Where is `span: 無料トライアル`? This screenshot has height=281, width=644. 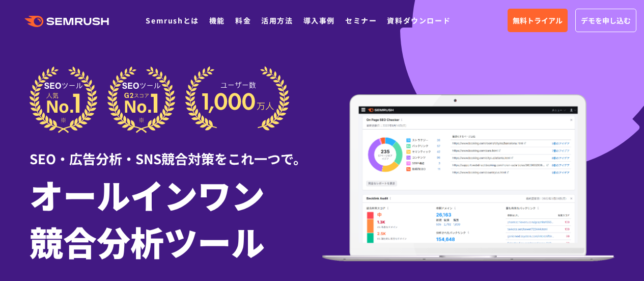
span: 無料トライアル is located at coordinates (537, 20).